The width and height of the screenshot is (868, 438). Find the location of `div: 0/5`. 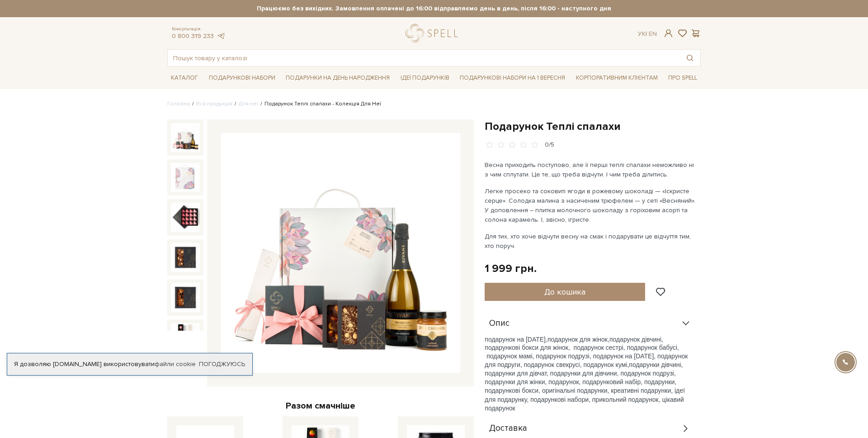

div: 0/5 is located at coordinates (549, 144).